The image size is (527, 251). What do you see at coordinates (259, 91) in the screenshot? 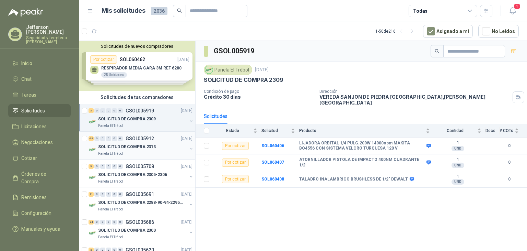
I see `p: Condición de pago` at bounding box center [259, 91].